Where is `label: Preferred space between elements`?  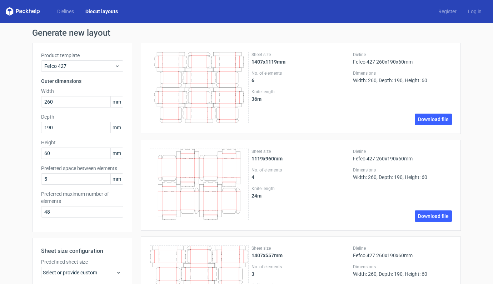 label: Preferred space between elements is located at coordinates (82, 168).